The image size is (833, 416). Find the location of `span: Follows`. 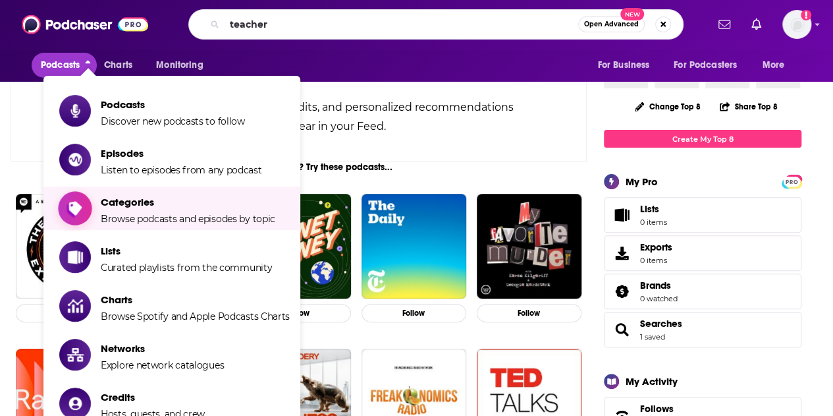

span: Follows is located at coordinates (657, 408).